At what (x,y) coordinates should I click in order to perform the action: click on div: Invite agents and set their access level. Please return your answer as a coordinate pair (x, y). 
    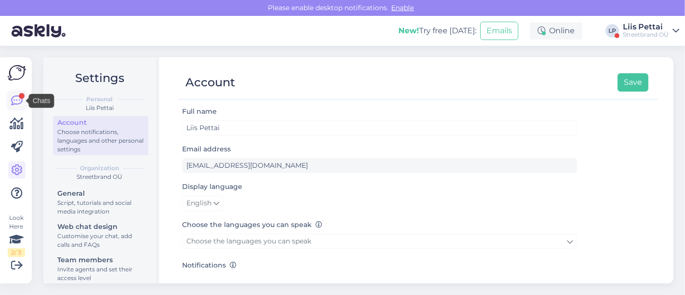
    Looking at the image, I should click on (101, 274).